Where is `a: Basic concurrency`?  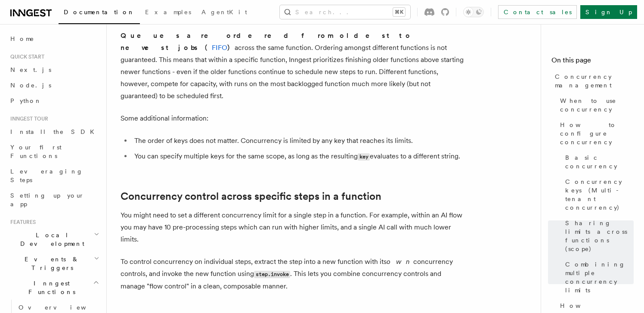
a: Basic concurrency is located at coordinates (598, 162).